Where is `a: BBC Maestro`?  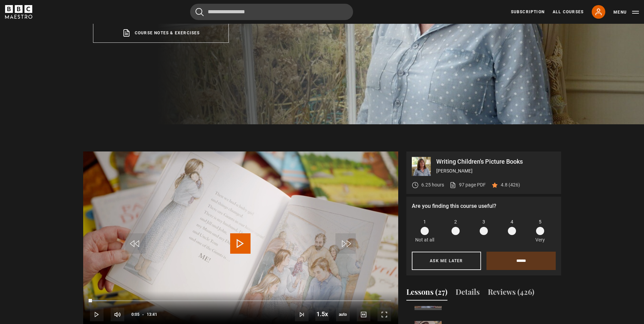 a: BBC Maestro is located at coordinates (19, 12).